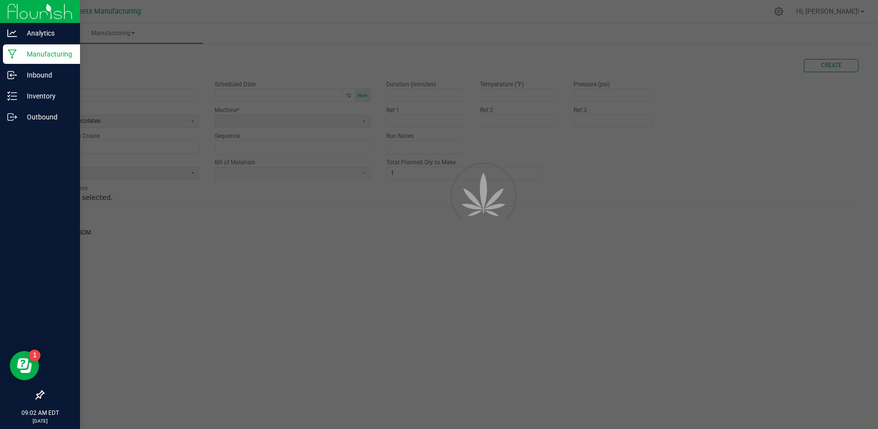 Image resolution: width=878 pixels, height=429 pixels. I want to click on span: 1, so click(6, 5).